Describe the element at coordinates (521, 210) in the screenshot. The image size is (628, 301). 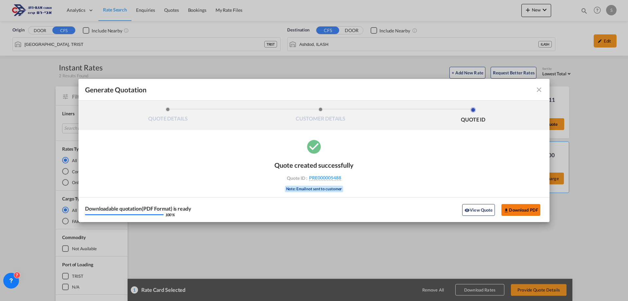
I see `button: Download PDF` at that location.